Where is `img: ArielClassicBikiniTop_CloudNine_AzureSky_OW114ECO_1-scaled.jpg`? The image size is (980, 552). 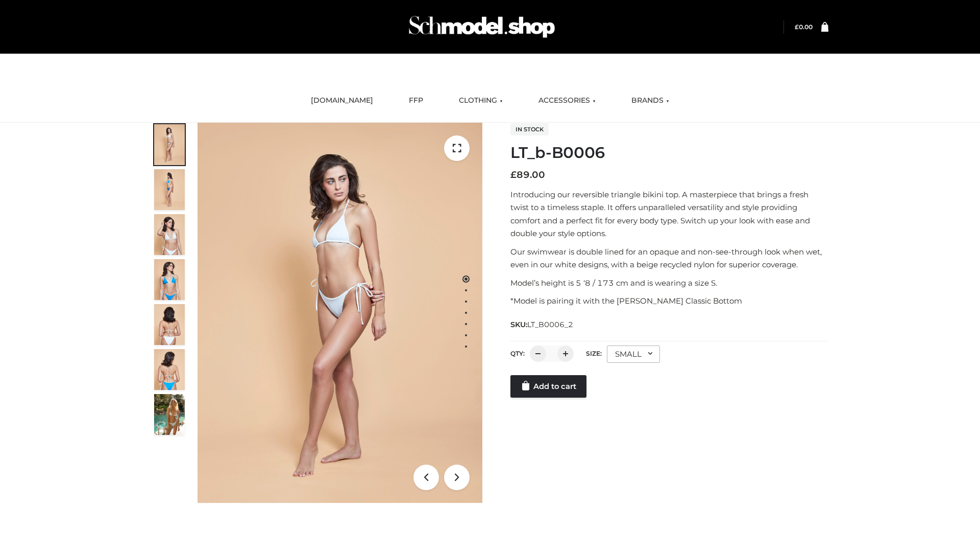
img: ArielClassicBikiniTop_CloudNine_AzureSky_OW114ECO_1-scaled.jpg is located at coordinates (170, 145).